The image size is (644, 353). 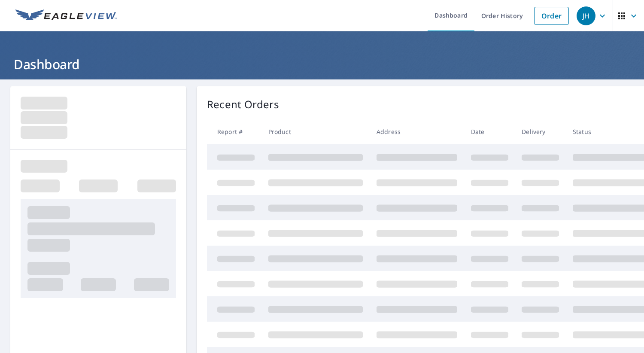 I want to click on th: Address, so click(x=417, y=132).